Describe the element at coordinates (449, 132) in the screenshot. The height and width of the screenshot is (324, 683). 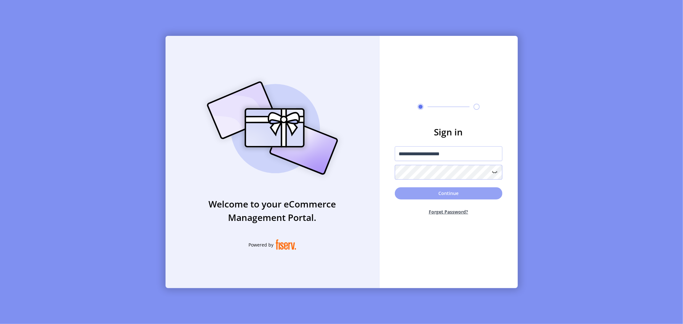
I see `h3: Sign in` at that location.